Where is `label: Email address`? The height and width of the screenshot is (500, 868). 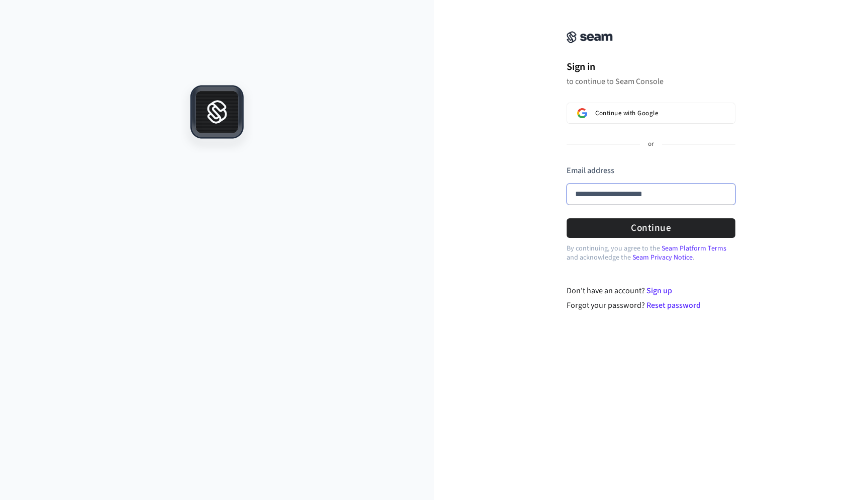 label: Email address is located at coordinates (590, 170).